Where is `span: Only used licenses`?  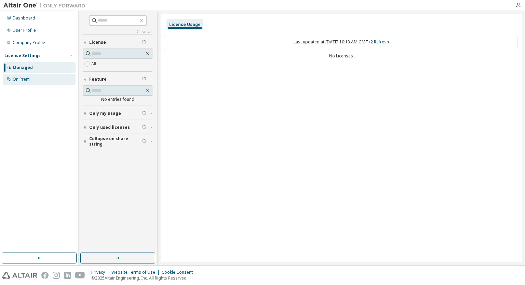 span: Only used licenses is located at coordinates (109, 128).